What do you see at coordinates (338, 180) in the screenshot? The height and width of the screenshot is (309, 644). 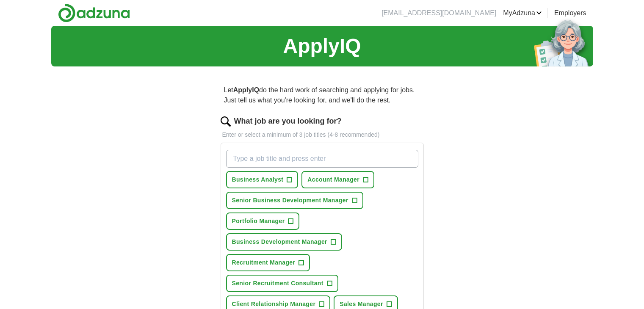 I see `button: Account Manager` at bounding box center [338, 180].